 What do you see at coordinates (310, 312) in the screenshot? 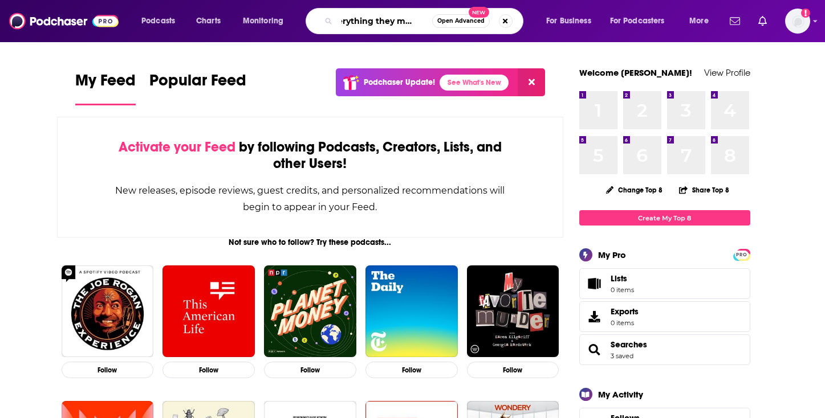
I see `a: Planet Money` at bounding box center [310, 312].